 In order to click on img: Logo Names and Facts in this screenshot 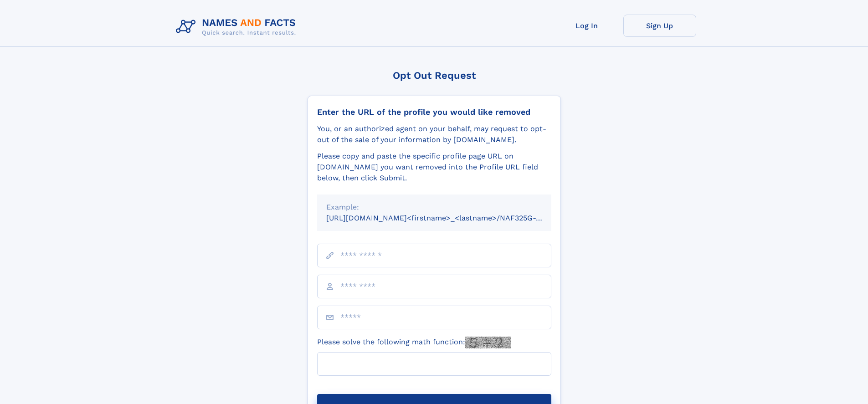, I will do `click(238, 27)`.